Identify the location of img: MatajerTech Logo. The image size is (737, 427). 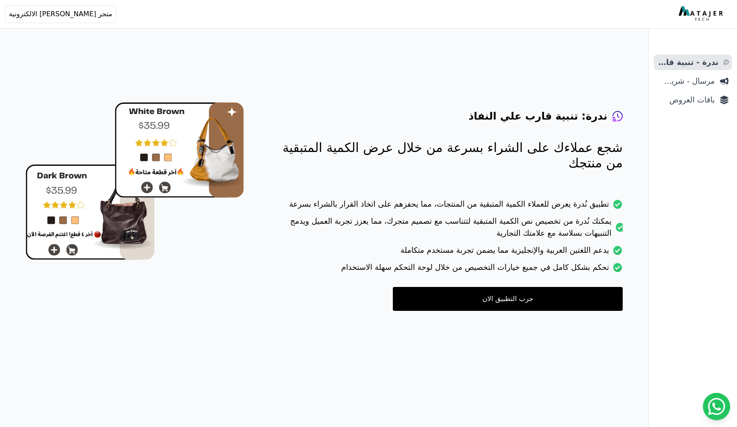
(702, 14).